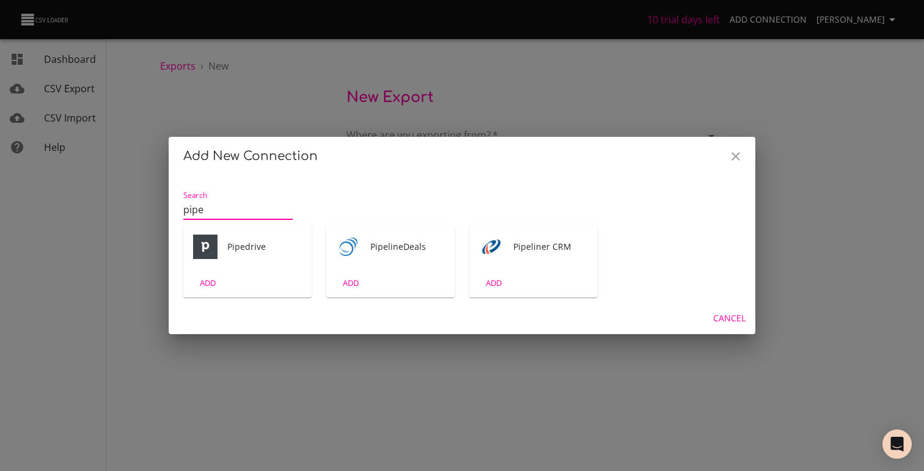  I want to click on span: Pipeliner CRM, so click(550, 247).